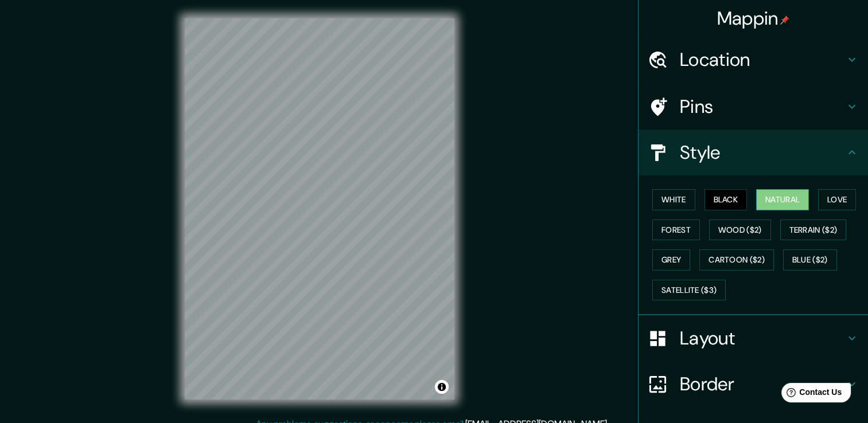 The height and width of the screenshot is (423, 868). I want to click on span: Contact Us, so click(54, 14).